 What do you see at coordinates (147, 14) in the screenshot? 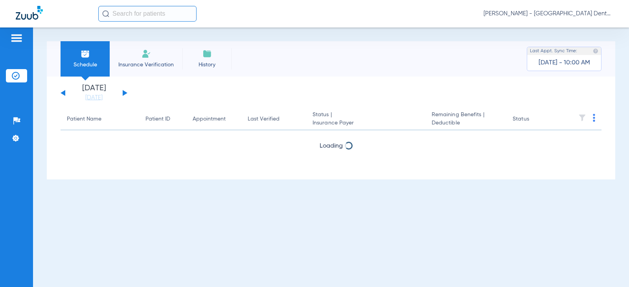
I see `input: Search for patients` at bounding box center [147, 14].